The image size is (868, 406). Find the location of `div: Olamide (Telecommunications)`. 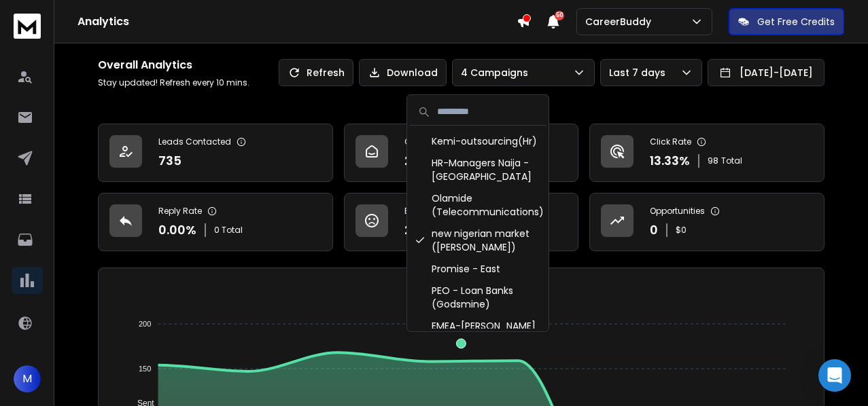

div: Olamide (Telecommunications) is located at coordinates (478, 205).